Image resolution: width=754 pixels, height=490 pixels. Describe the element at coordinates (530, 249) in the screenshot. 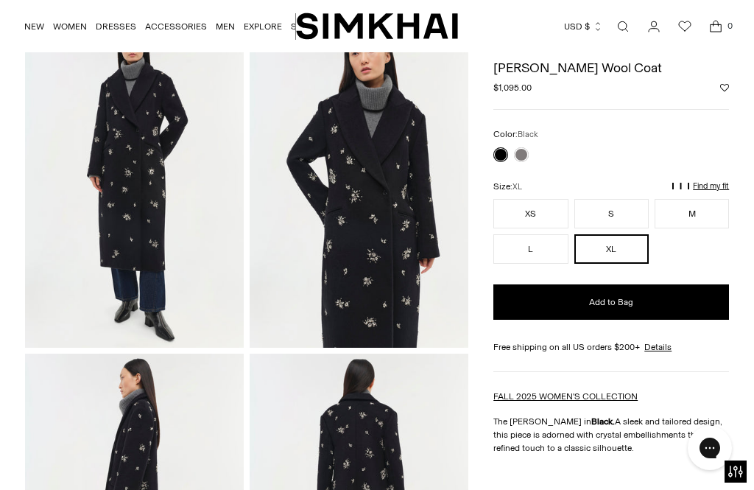

I see `button: L` at that location.